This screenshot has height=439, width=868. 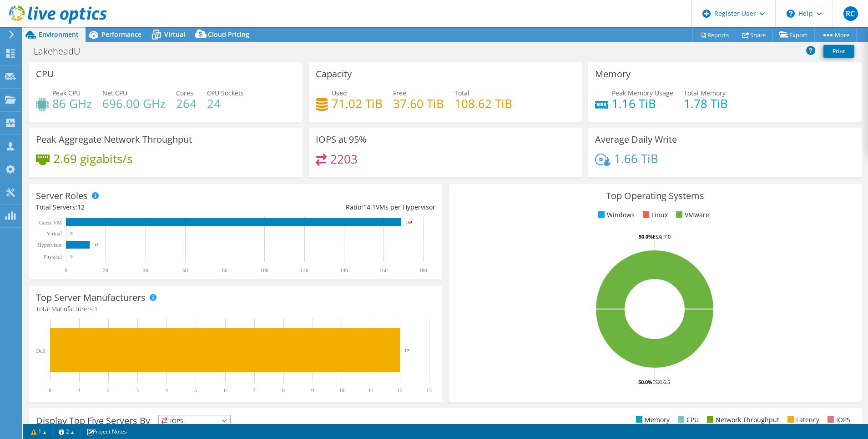 What do you see at coordinates (793, 35) in the screenshot?
I see `a: Export` at bounding box center [793, 35].